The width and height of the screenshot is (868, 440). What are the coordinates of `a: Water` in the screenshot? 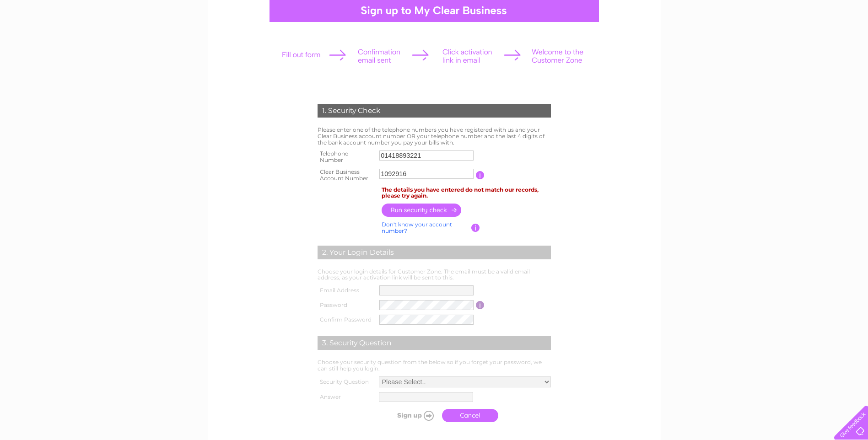 It's located at (748, 42).